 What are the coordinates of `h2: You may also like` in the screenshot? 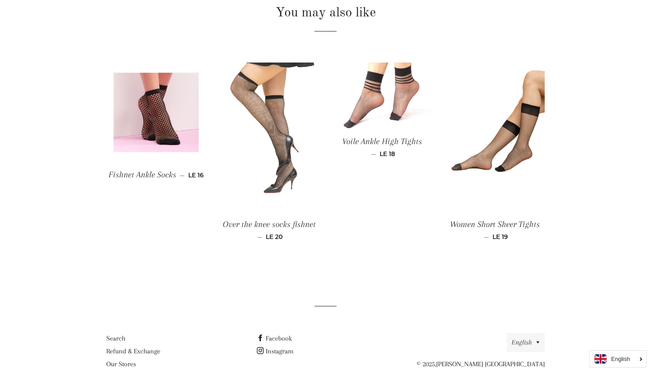 It's located at (325, 13).